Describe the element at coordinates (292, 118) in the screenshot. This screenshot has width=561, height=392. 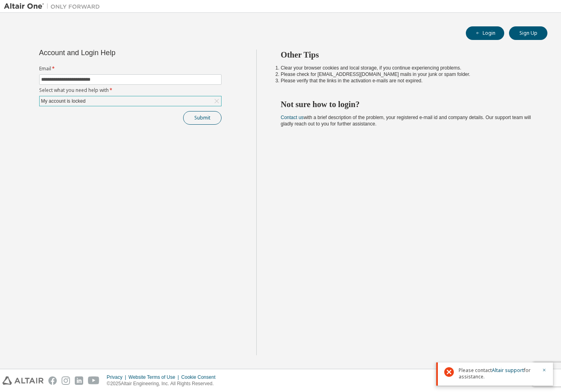
I see `a: Contact us` at that location.